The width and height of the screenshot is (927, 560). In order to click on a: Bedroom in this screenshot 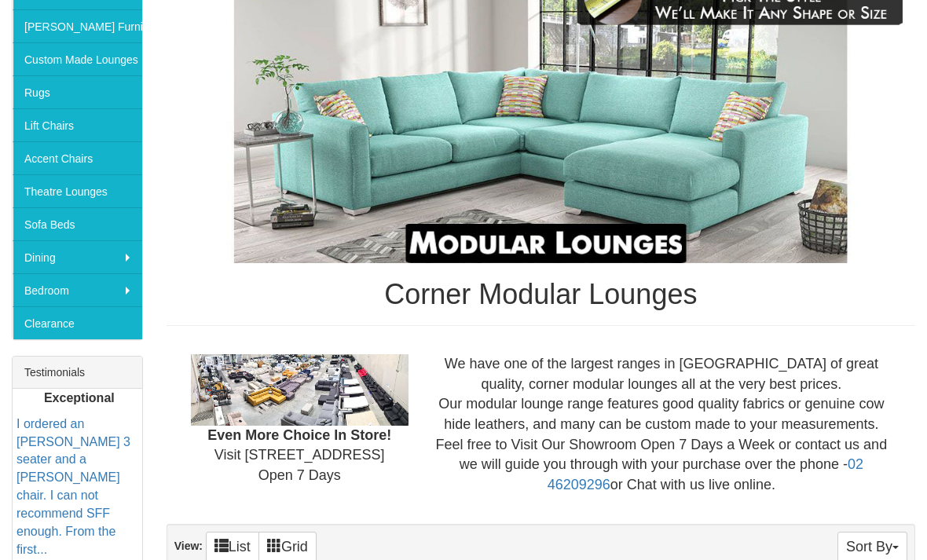, I will do `click(77, 289)`.